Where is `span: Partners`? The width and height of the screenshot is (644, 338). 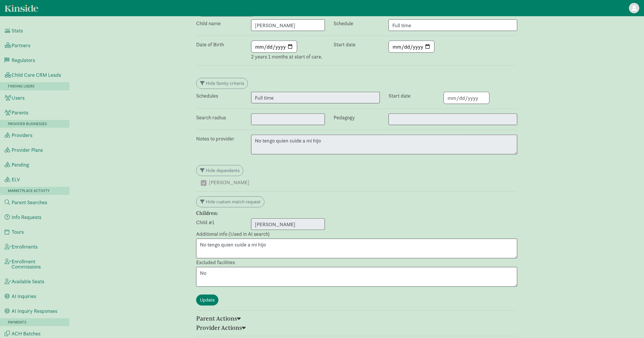 span: Partners is located at coordinates (21, 46).